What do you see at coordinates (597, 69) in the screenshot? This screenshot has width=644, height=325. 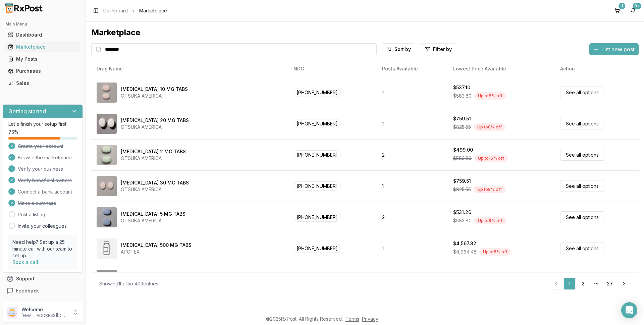 I see `th: Action` at bounding box center [597, 69].